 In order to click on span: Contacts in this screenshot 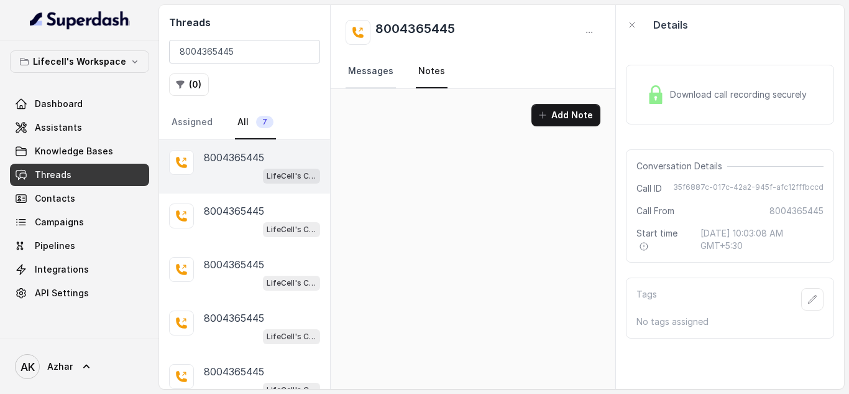, I will do `click(55, 198)`.